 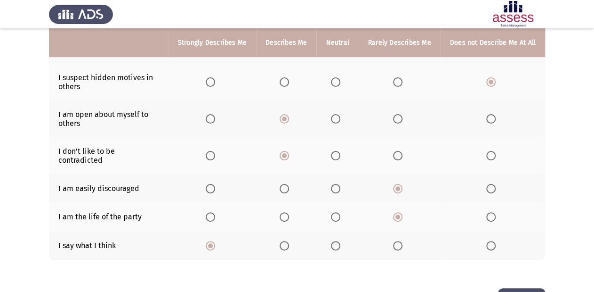 I want to click on td: I am the life of the party, so click(x=109, y=217).